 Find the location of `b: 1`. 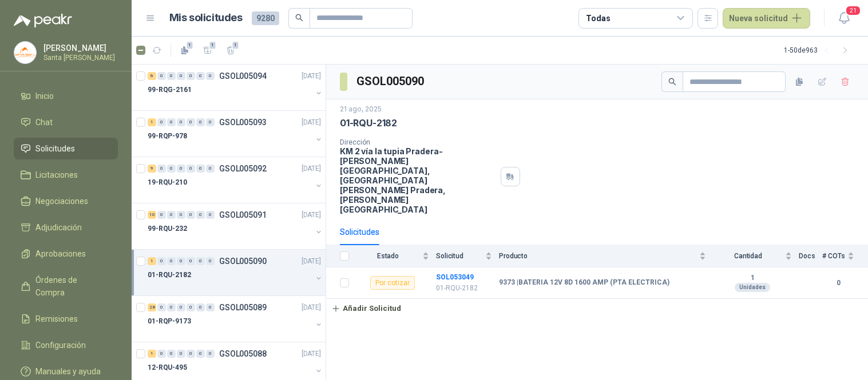

b: 1 is located at coordinates (752, 279).